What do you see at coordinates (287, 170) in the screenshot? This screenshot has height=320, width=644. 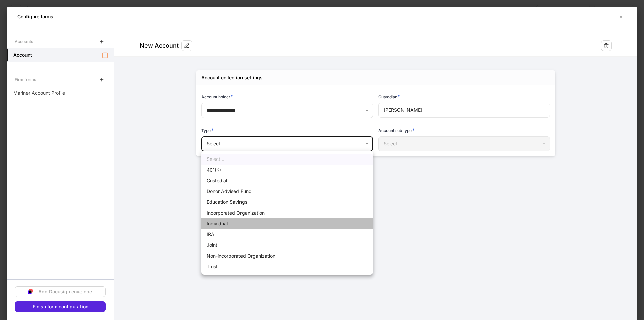 I see `li: 401(K)` at bounding box center [287, 170].